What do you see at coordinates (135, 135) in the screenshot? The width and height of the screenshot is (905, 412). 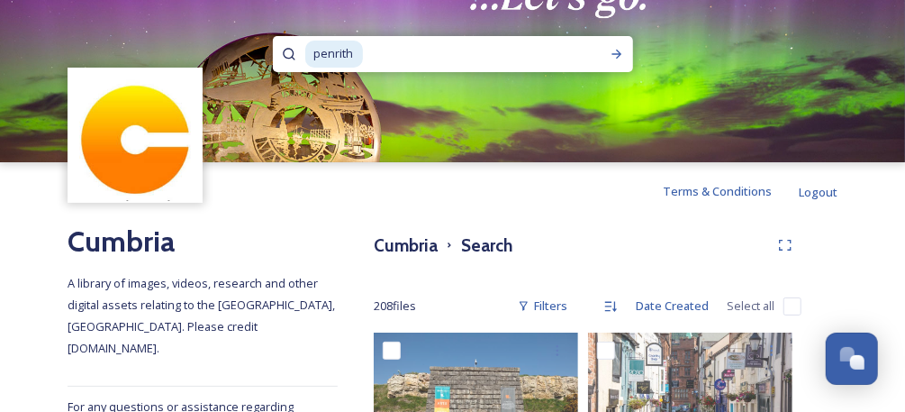 I see `img: images.jpg` at bounding box center [135, 135].